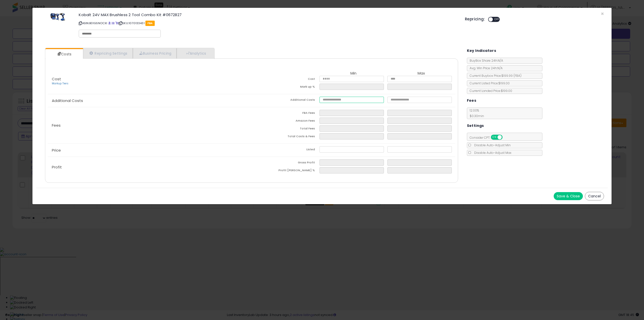  I want to click on td: Cost, so click(286, 79).